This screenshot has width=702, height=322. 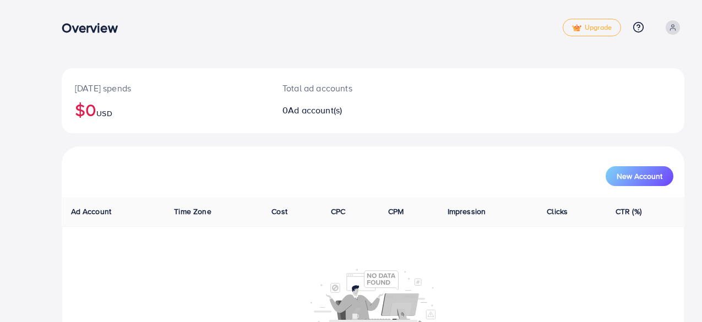 I want to click on span: CPC, so click(x=338, y=211).